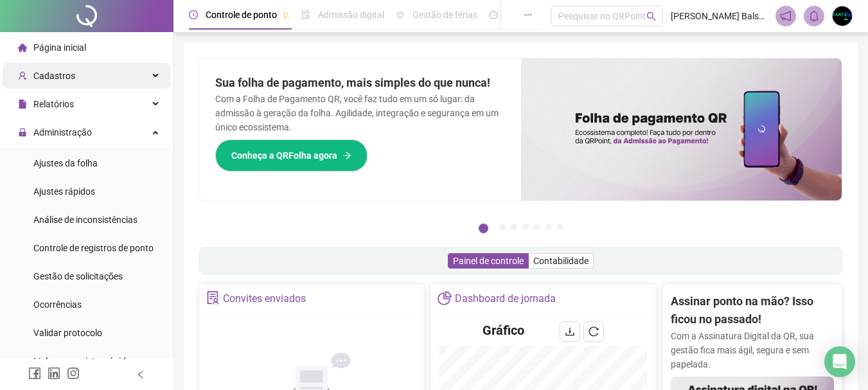 Image resolution: width=868 pixels, height=390 pixels. Describe the element at coordinates (291, 155) in the screenshot. I see `button: Conheça a QRFolha agora` at that location.